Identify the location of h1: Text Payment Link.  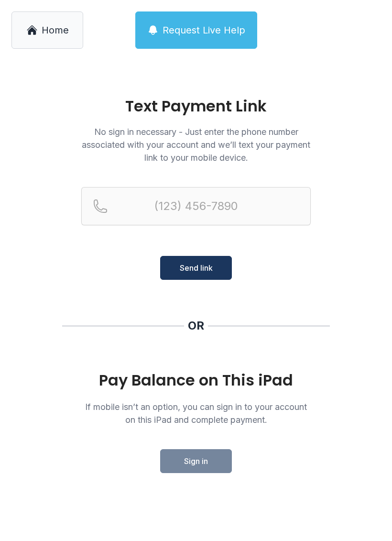
(196, 106).